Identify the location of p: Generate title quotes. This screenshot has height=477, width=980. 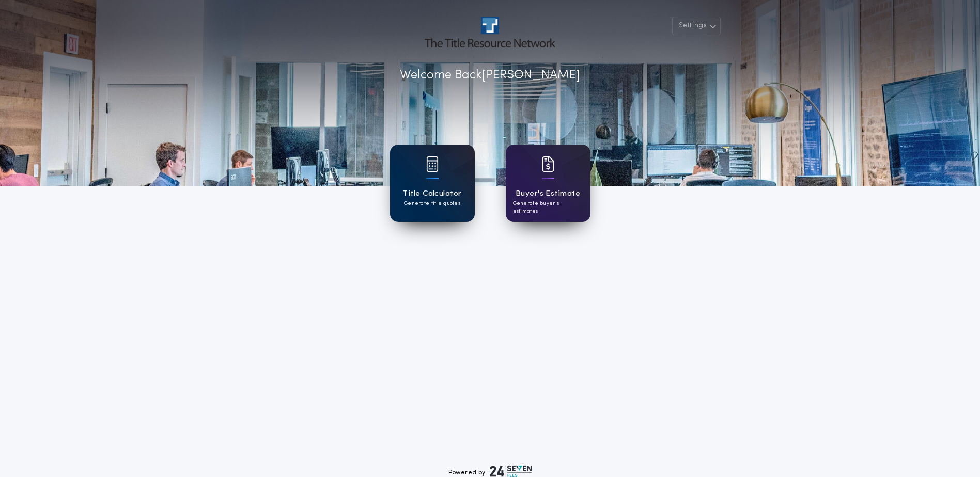
(432, 203).